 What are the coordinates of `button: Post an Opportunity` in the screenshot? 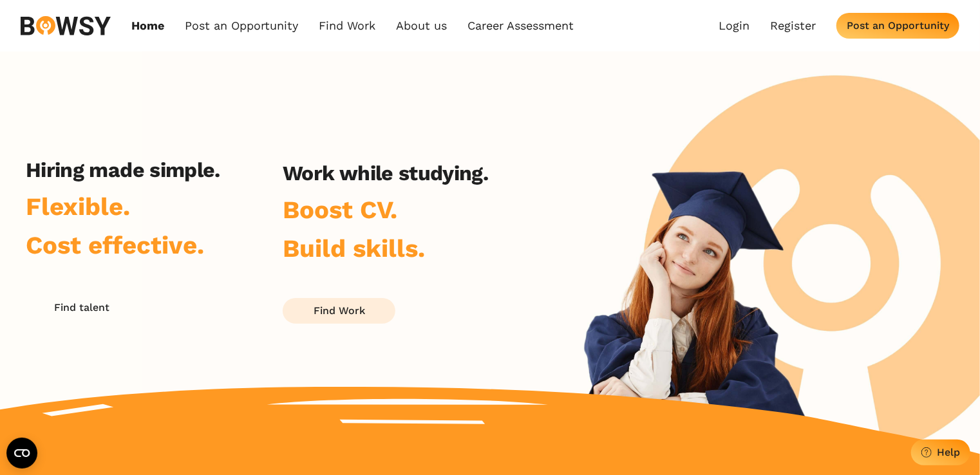 It's located at (897, 26).